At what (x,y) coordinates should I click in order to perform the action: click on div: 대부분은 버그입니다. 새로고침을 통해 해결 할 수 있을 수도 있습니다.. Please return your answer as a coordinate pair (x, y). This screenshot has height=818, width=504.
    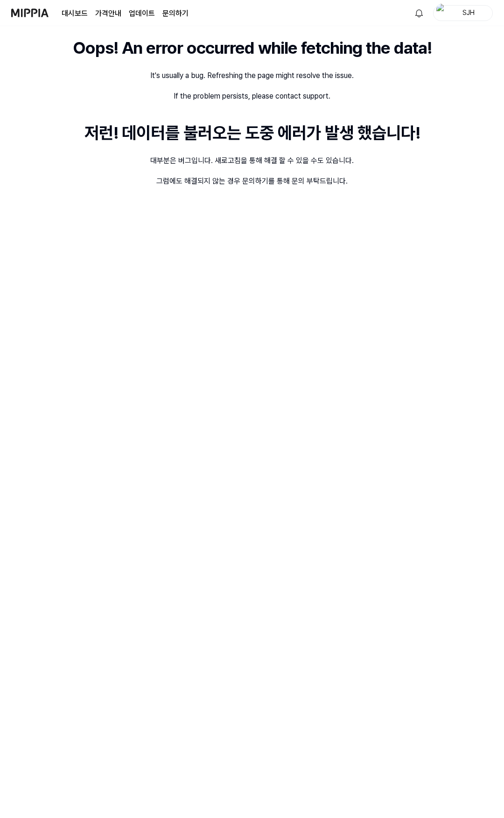
    Looking at the image, I should click on (252, 160).